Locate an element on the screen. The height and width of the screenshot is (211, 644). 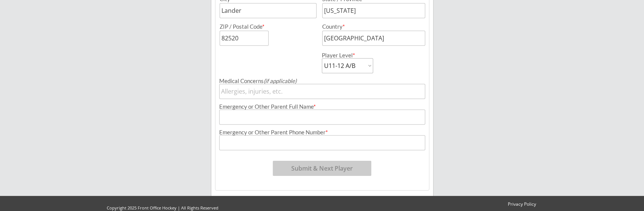
a: Privacy Policy is located at coordinates (521, 204).